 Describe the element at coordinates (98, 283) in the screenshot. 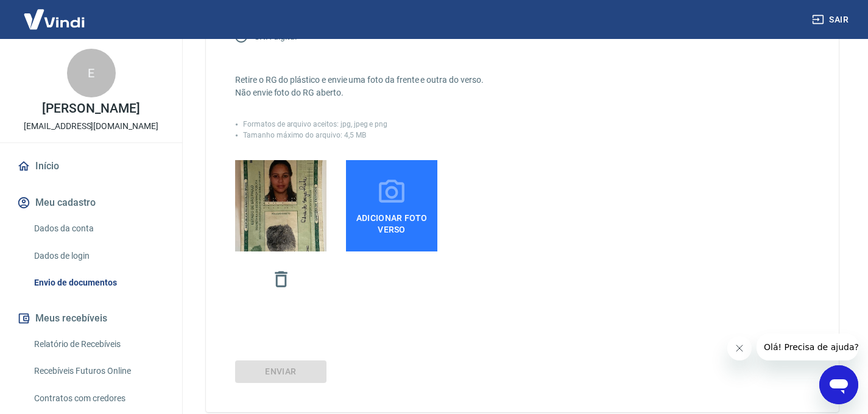

I see `a: Envio de documentos` at that location.